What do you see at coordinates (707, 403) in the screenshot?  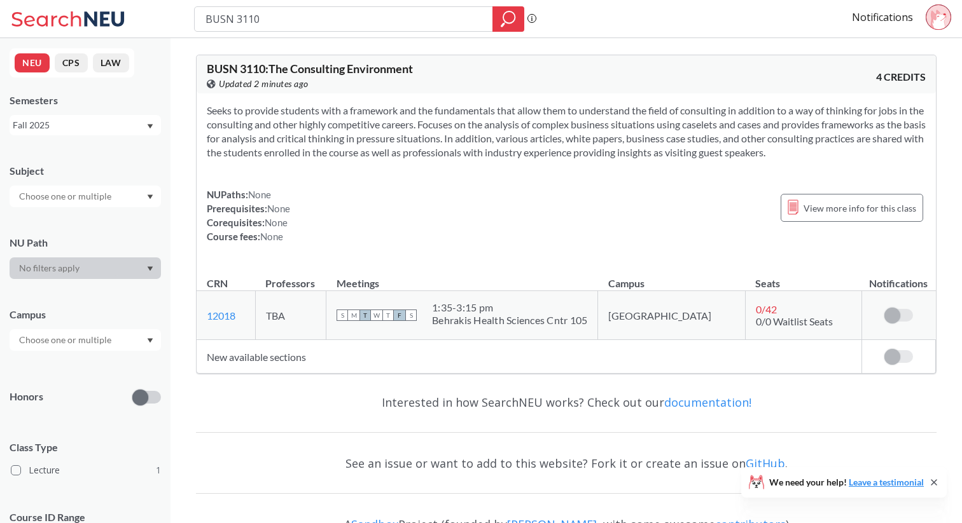 I see `a: documentation!` at bounding box center [707, 403].